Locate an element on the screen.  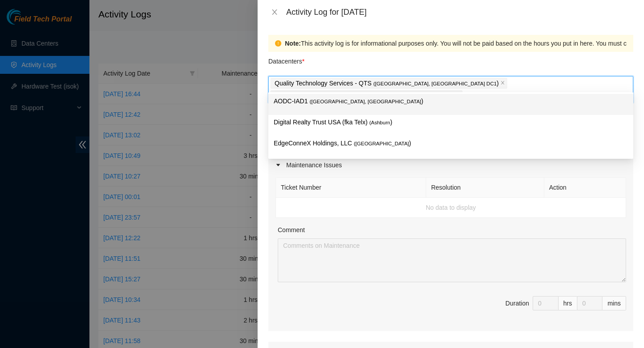
td: No data to display is located at coordinates (451, 208).